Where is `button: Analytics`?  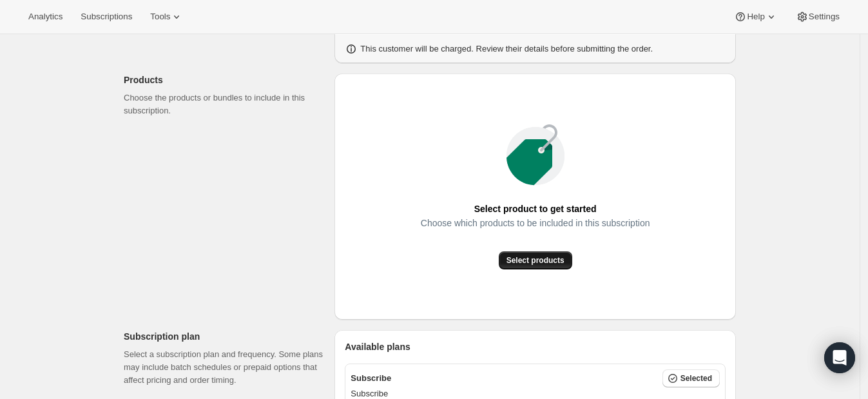 button: Analytics is located at coordinates (45, 17).